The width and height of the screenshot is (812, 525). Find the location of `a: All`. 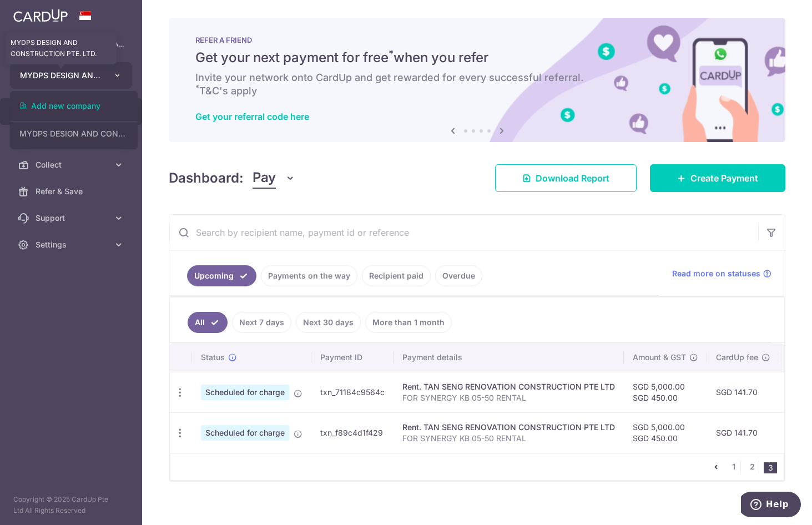

a: All is located at coordinates (208, 322).